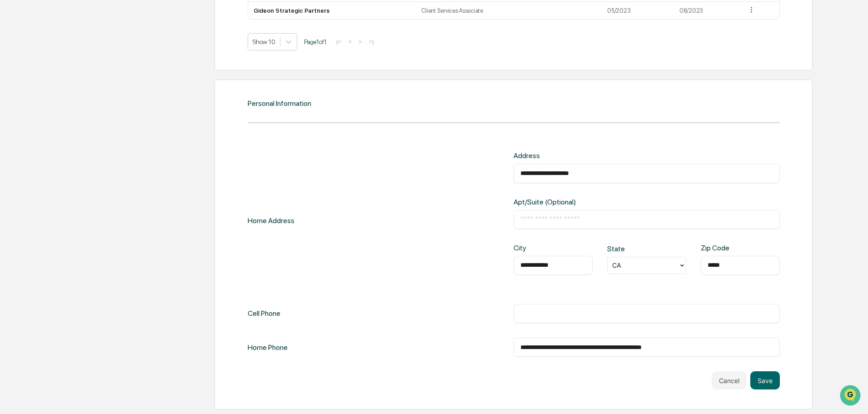 Image resolution: width=868 pixels, height=414 pixels. What do you see at coordinates (38, 119) in the screenshot?
I see `span: Preclearance` at bounding box center [38, 119].